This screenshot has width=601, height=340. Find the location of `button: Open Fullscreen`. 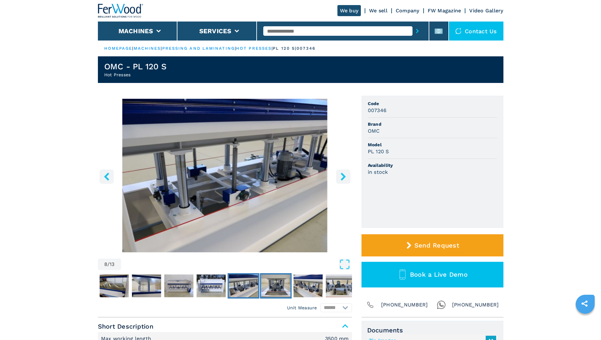

button: Open Fullscreen is located at coordinates (236, 265).